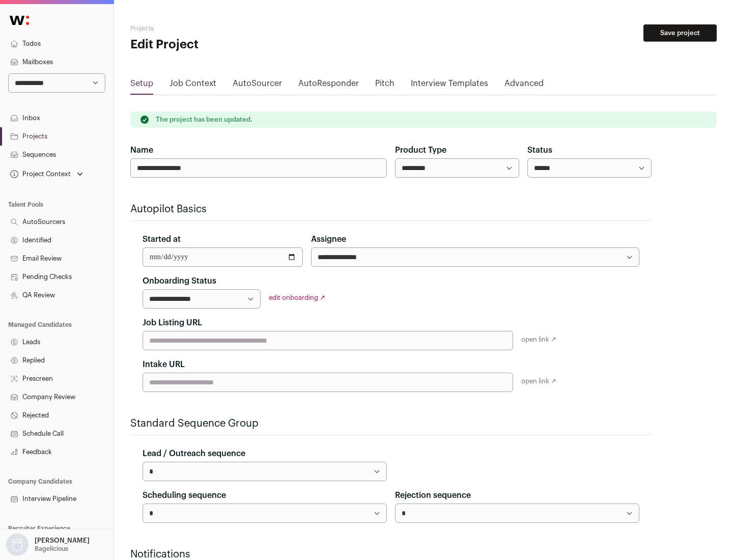 The height and width of the screenshot is (560, 733). Describe the element at coordinates (449, 86) in the screenshot. I see `a: Interview Templates` at that location.